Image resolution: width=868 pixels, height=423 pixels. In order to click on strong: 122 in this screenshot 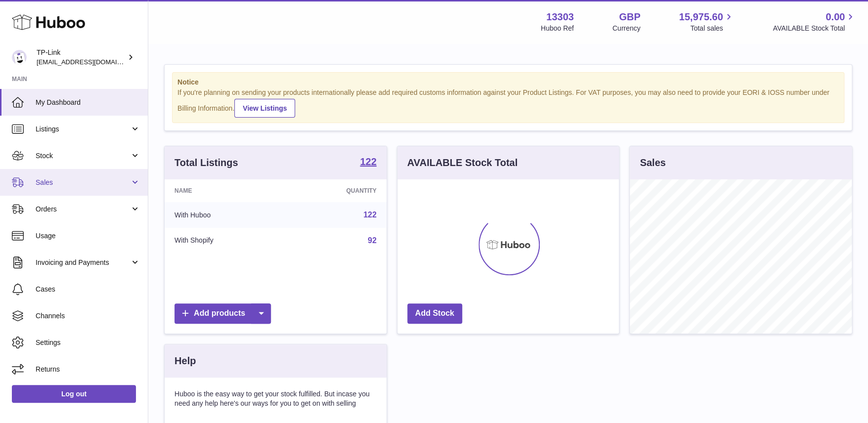, I will do `click(368, 161)`.